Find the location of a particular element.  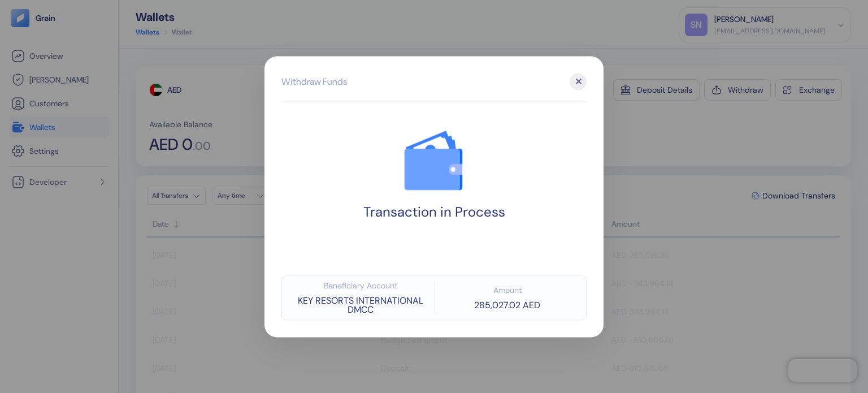

div: Transaction in Process is located at coordinates (434, 212).